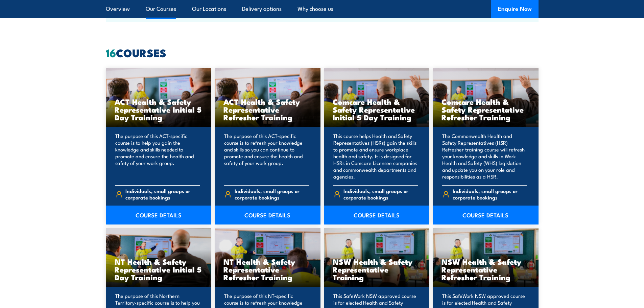 The image size is (644, 308). What do you see at coordinates (111, 52) in the screenshot?
I see `strong: 16` at bounding box center [111, 52].